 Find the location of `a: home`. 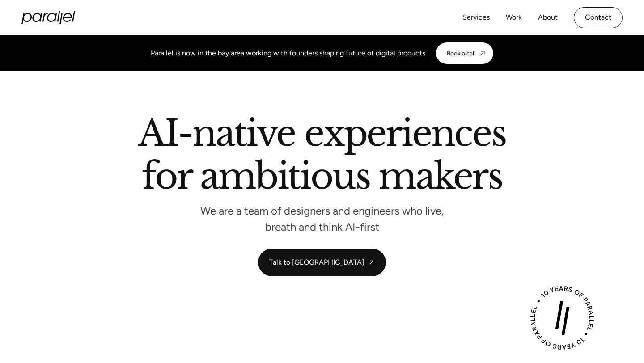

a: home is located at coordinates (48, 17).